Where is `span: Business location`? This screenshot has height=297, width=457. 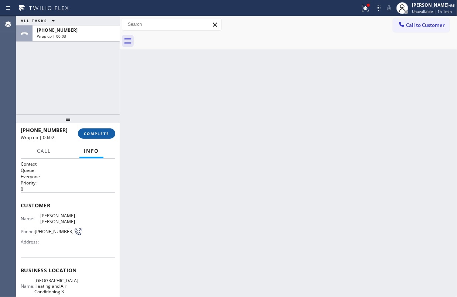 span: Business location is located at coordinates (68, 270).